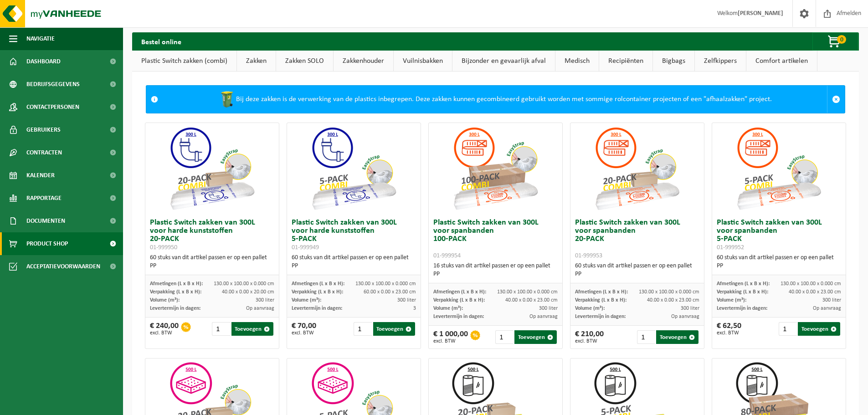  Describe the element at coordinates (589, 256) in the screenshot. I see `span: 01-999953` at that location.